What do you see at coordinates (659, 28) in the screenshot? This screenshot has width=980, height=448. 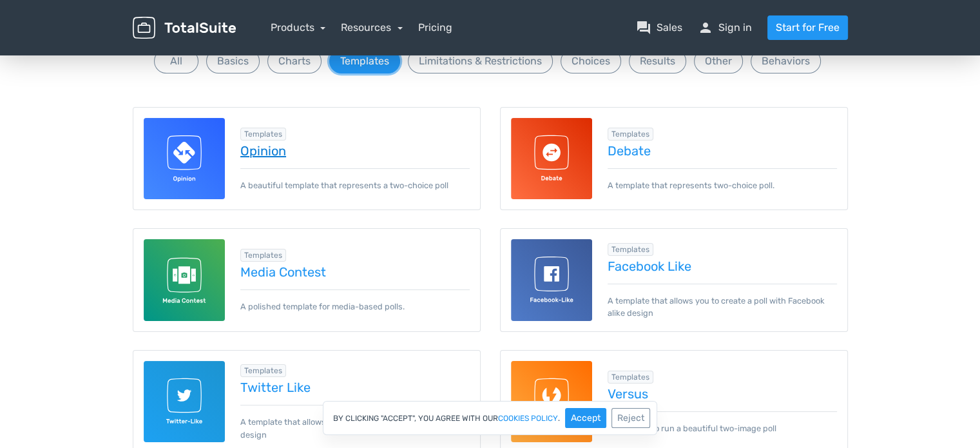 I see `a: question_answerSales` at bounding box center [659, 28].